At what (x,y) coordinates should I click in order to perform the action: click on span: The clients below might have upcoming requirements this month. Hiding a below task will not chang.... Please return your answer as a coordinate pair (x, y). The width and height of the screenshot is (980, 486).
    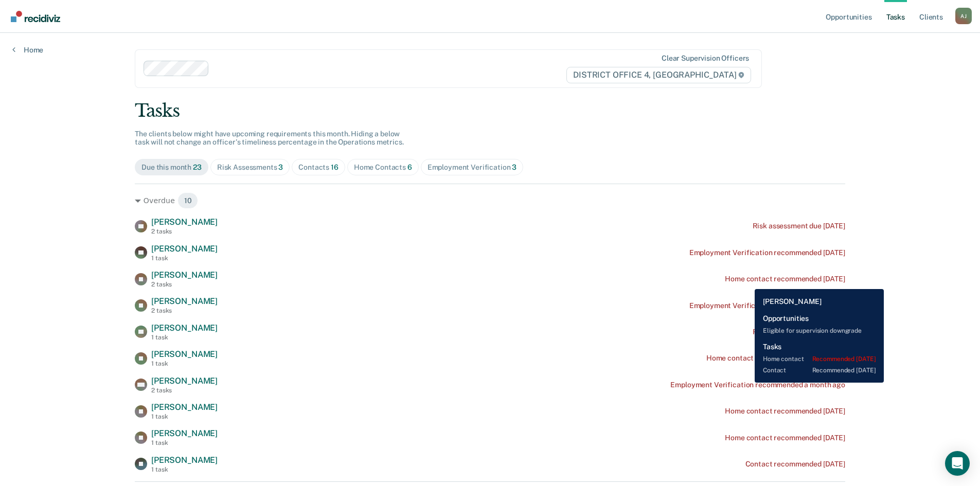
    Looking at the image, I should click on (269, 138).